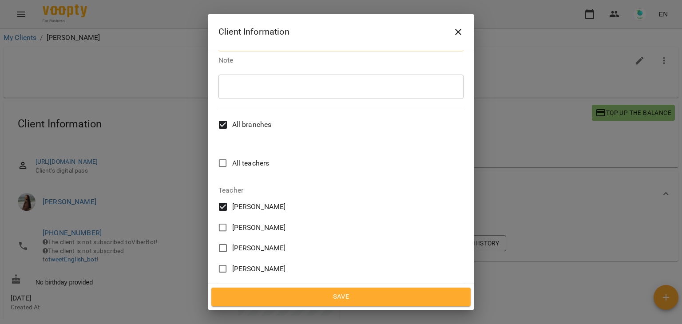  Describe the element at coordinates (341, 60) in the screenshot. I see `label: Note` at that location.